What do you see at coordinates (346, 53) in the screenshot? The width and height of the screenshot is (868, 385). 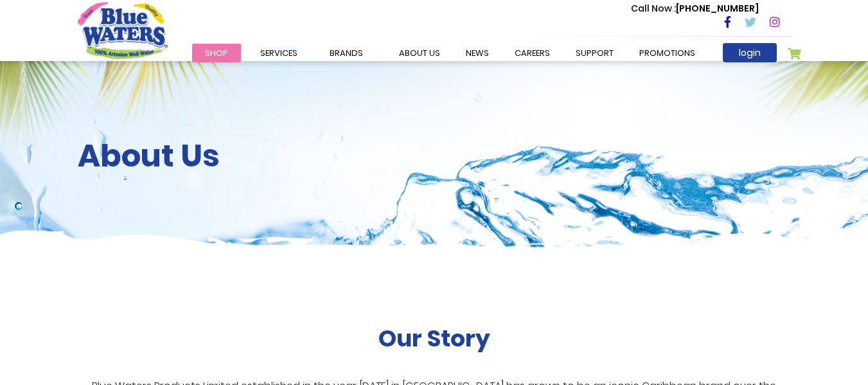 I see `a: Brands` at bounding box center [346, 53].